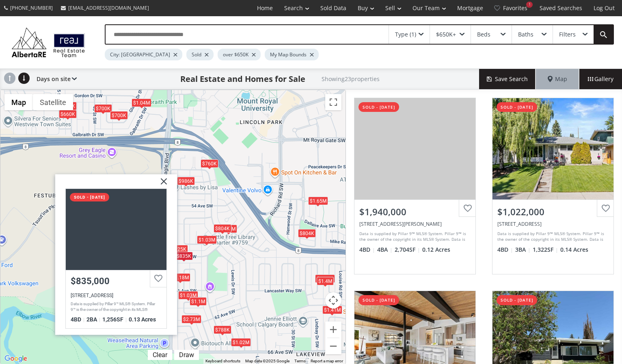  Describe the element at coordinates (483, 34) in the screenshot. I see `div: Beds` at that location.